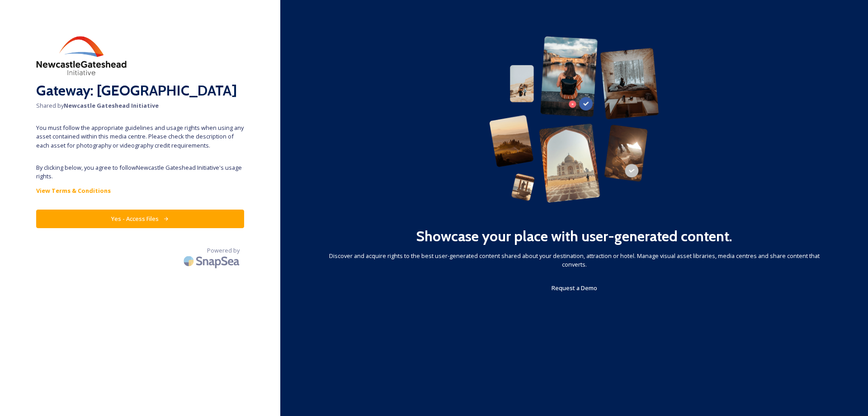  I want to click on h2: Showcase your place with user-generated content., so click(574, 236).